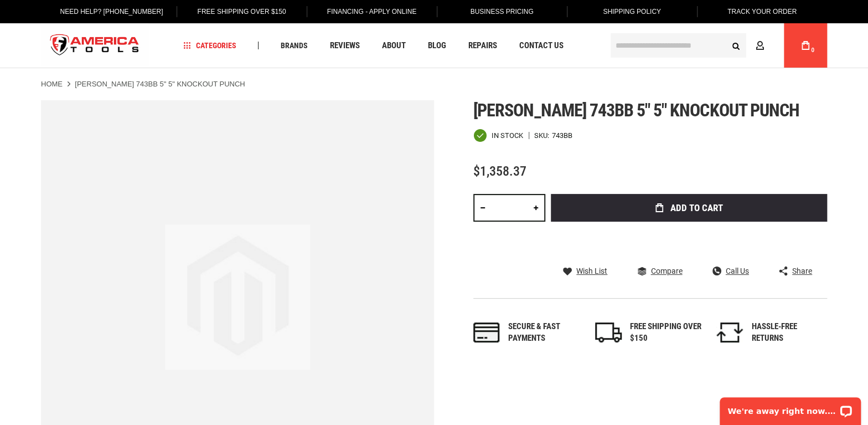 This screenshot has width=868, height=425. What do you see at coordinates (585, 271) in the screenshot?
I see `a: Wish List` at bounding box center [585, 271].